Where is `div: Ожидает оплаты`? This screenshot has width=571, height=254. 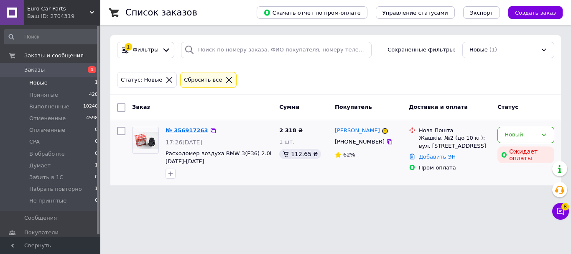
div: Ожидает оплаты is located at coordinates (526, 155).